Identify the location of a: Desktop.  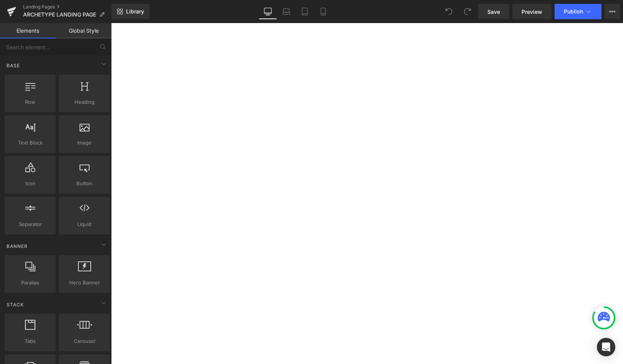
(268, 12).